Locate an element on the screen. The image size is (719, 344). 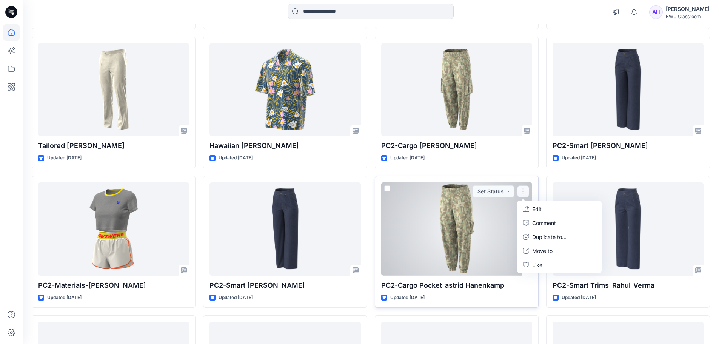
a: Hawaiian Shirt_Hans Olsson is located at coordinates (285, 89).